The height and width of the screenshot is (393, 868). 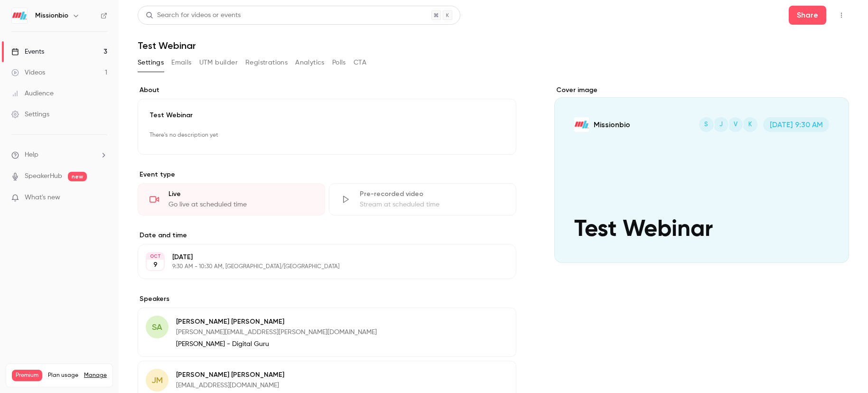 I want to click on button: Emails, so click(x=181, y=63).